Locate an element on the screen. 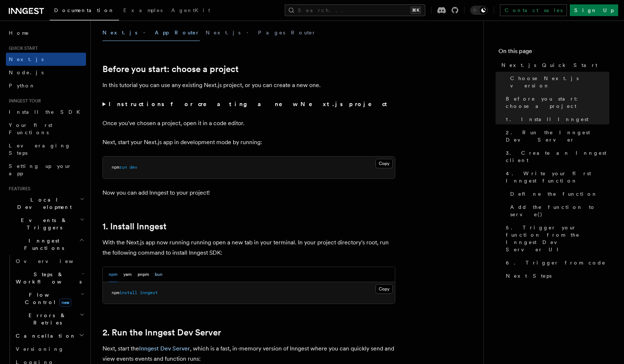  button: Inngest Functions is located at coordinates (46, 245).